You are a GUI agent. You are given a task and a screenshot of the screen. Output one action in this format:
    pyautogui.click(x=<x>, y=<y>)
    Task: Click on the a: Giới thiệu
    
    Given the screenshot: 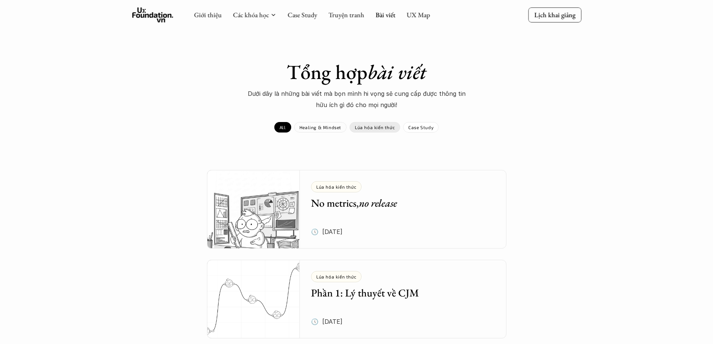 What is the action you would take?
    pyautogui.click(x=208, y=15)
    